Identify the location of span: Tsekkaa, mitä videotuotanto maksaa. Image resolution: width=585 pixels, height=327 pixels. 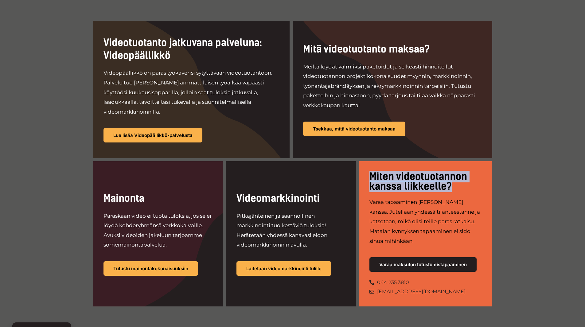
(354, 129).